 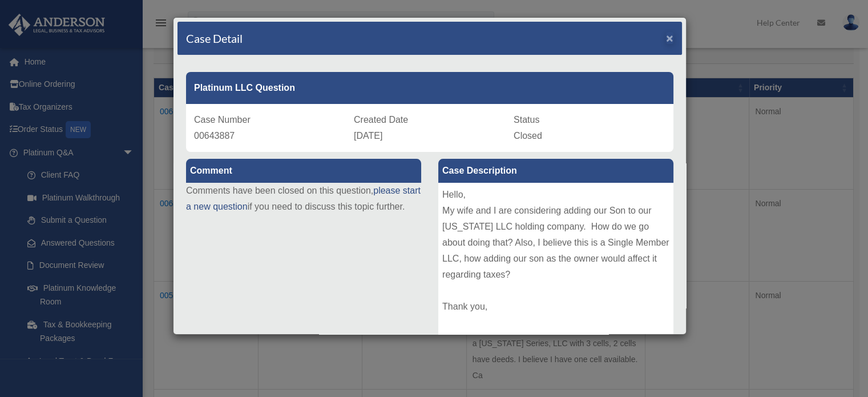 I want to click on h4: Case Detail, so click(x=214, y=38).